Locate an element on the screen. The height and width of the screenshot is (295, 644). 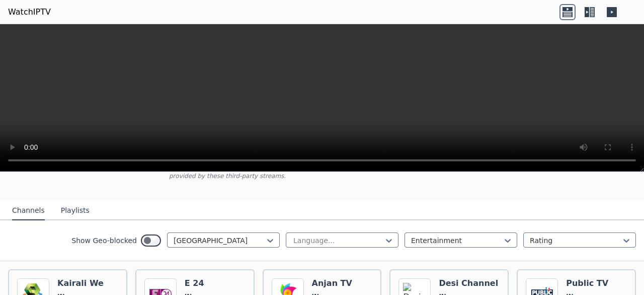
h6: E 24 is located at coordinates (207, 283).